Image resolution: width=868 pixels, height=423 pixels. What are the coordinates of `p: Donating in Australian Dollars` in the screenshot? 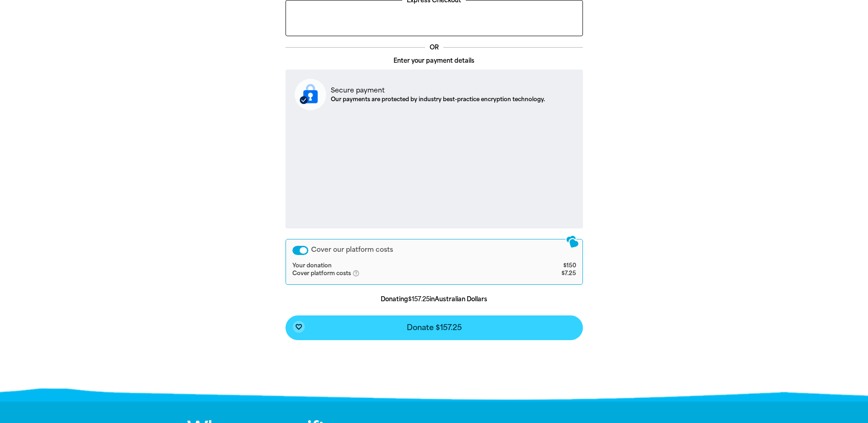 It's located at (434, 300).